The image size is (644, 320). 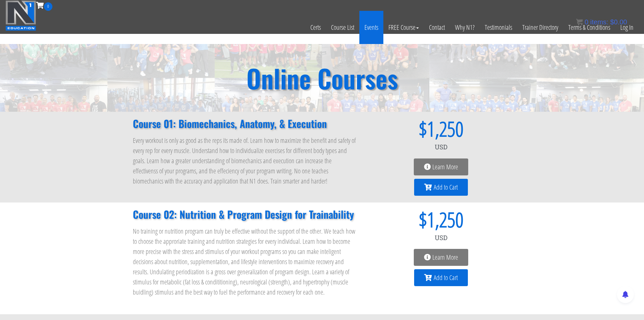 I want to click on h2: Course 02: Nutrition & Program Design for Trainability, so click(x=245, y=214).